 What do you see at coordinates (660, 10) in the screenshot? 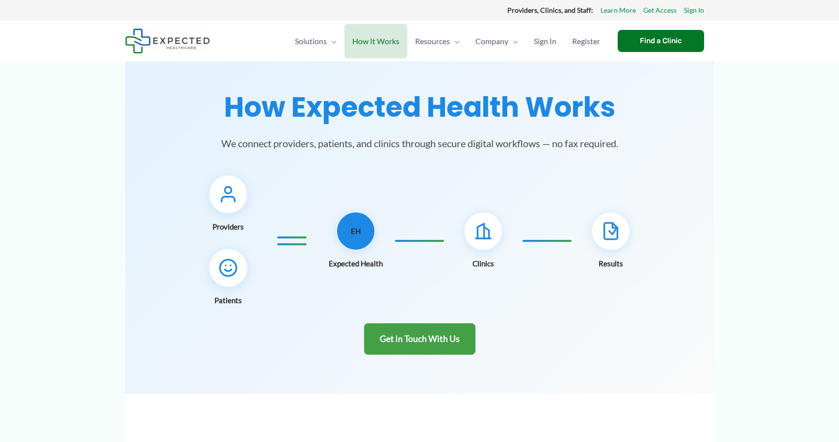
I see `a: Get Access` at bounding box center [660, 10].